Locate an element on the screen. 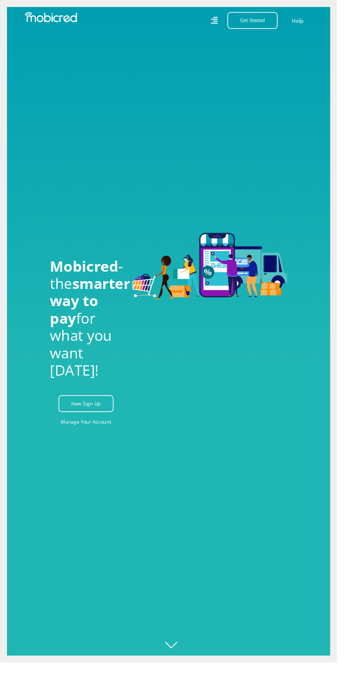  a: Help is located at coordinates (304, 21).